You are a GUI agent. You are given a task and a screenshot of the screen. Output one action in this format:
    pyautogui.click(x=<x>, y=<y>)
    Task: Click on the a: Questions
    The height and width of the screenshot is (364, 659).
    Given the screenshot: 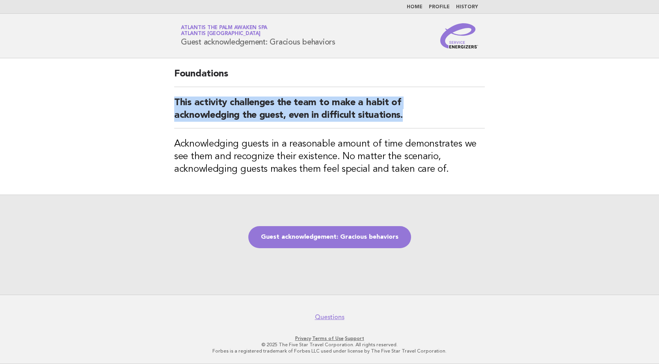 What is the action you would take?
    pyautogui.click(x=329, y=317)
    